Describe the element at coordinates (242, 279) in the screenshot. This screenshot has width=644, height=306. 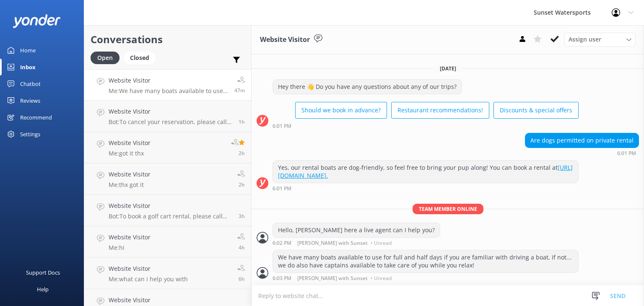
I see `span: Aug 30 2025 11:30am (UTC -05:00) America/Cancun` at that location.